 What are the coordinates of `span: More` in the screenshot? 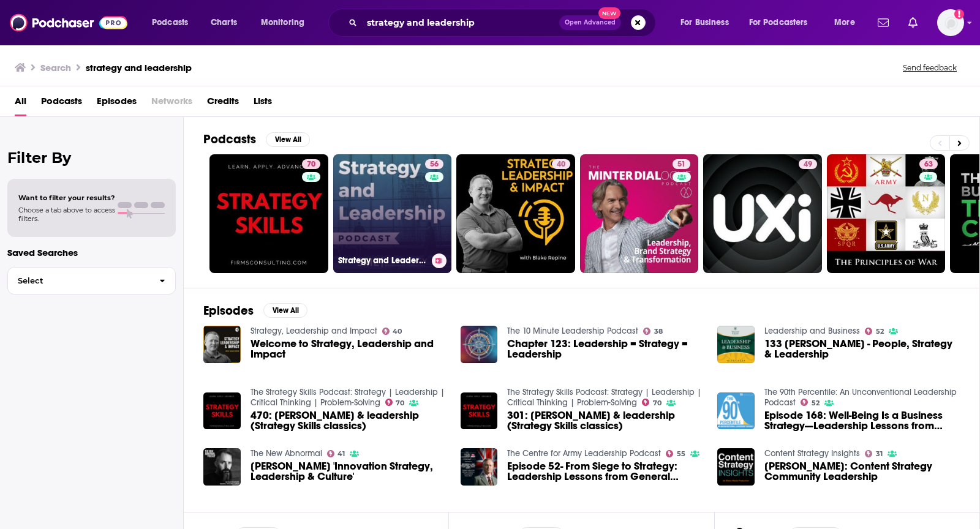 It's located at (845, 22).